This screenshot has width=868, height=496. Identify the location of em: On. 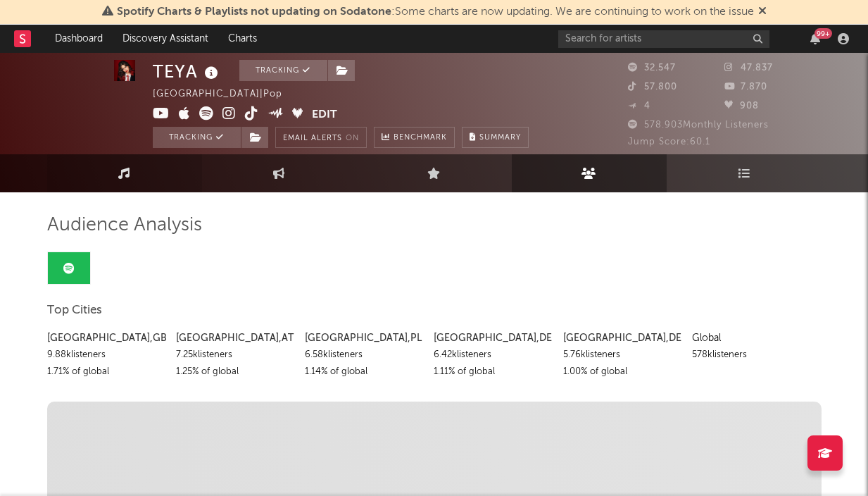
(352, 138).